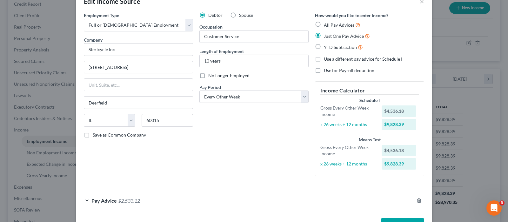 This screenshot has width=508, height=222. What do you see at coordinates (222, 51) in the screenshot?
I see `label: Length of Employment` at bounding box center [222, 51].